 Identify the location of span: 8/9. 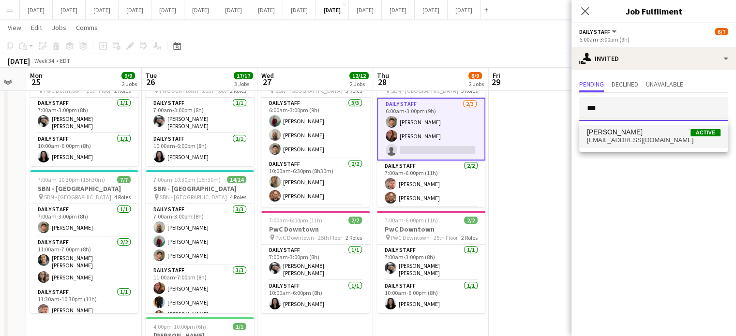
(475, 76).